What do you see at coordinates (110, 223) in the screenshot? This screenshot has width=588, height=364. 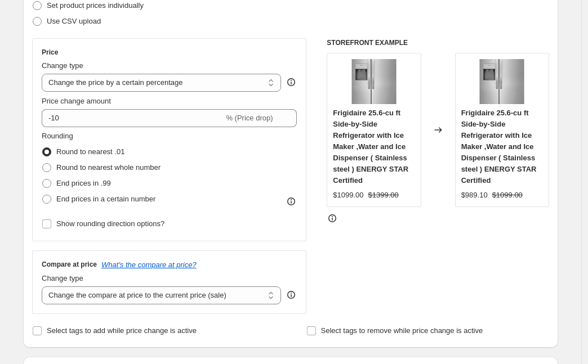 I see `span: Show rounding direction options?` at bounding box center [110, 223].